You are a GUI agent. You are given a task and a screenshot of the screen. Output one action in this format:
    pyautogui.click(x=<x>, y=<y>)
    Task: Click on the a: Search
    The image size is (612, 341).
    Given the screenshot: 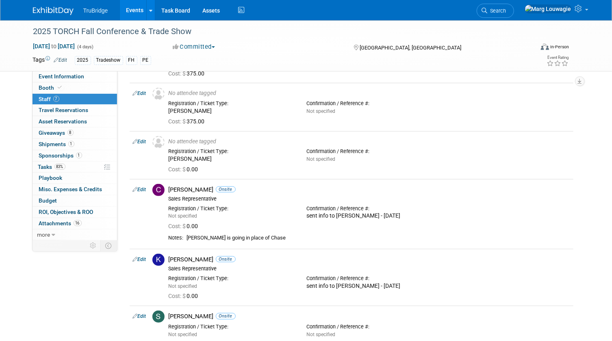 What is the action you would take?
    pyautogui.click(x=495, y=11)
    